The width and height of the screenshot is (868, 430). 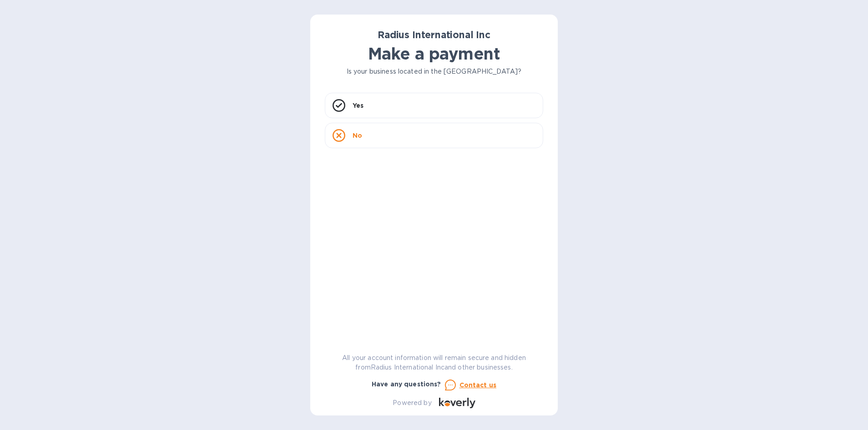 What do you see at coordinates (358, 106) in the screenshot?
I see `p: Yes` at bounding box center [358, 106].